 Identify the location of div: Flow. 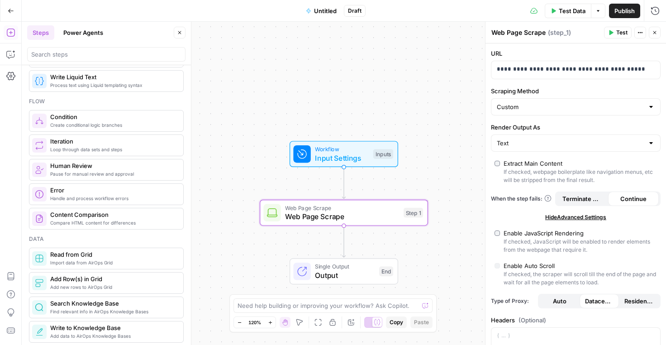
(106, 101).